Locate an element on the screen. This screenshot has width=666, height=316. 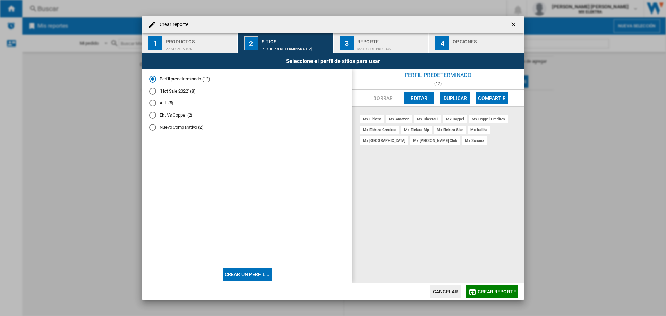
md-radio-button: ALL (5) is located at coordinates (247, 103).